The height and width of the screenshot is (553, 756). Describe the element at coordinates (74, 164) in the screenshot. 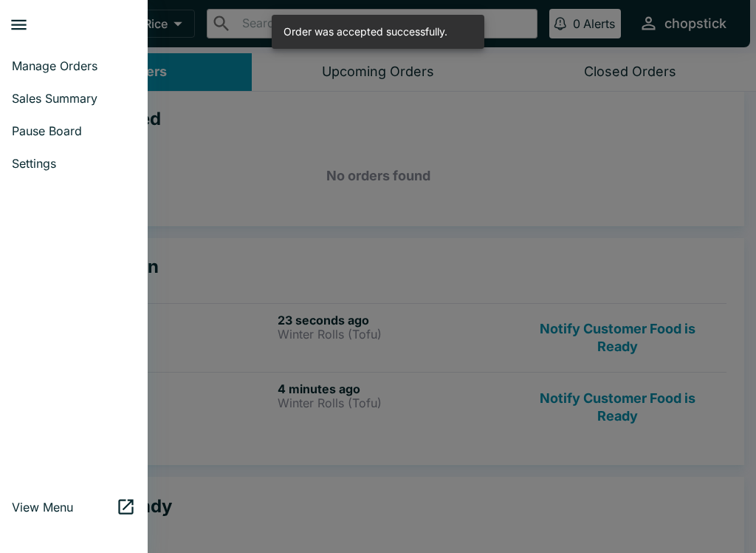

I see `span: Settings` at that location.